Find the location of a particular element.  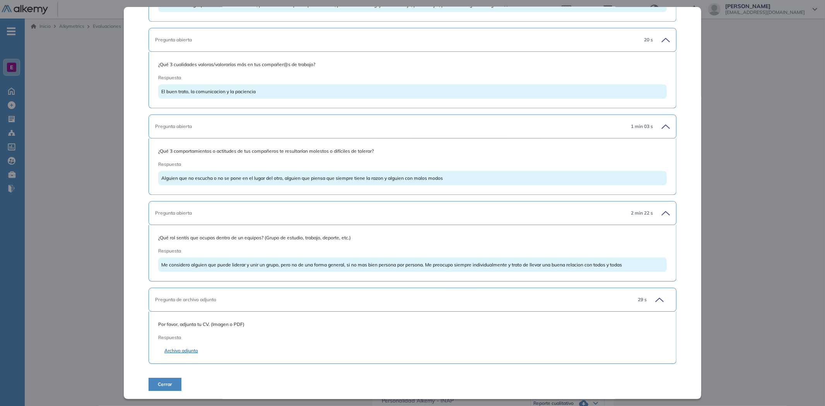

button: Cerrar is located at coordinates (165, 384).